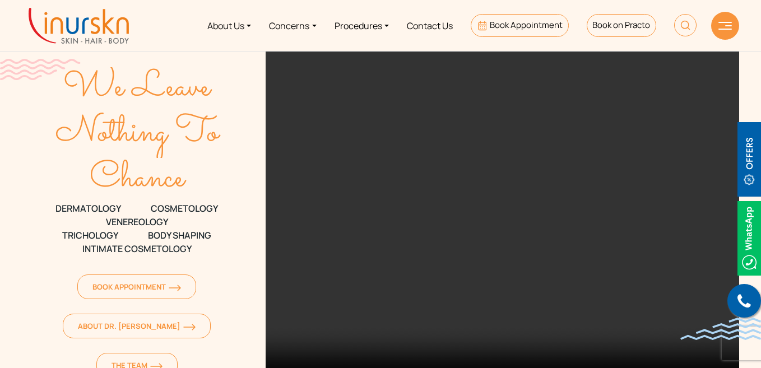  I want to click on a: Whatsappicon, so click(750, 237).